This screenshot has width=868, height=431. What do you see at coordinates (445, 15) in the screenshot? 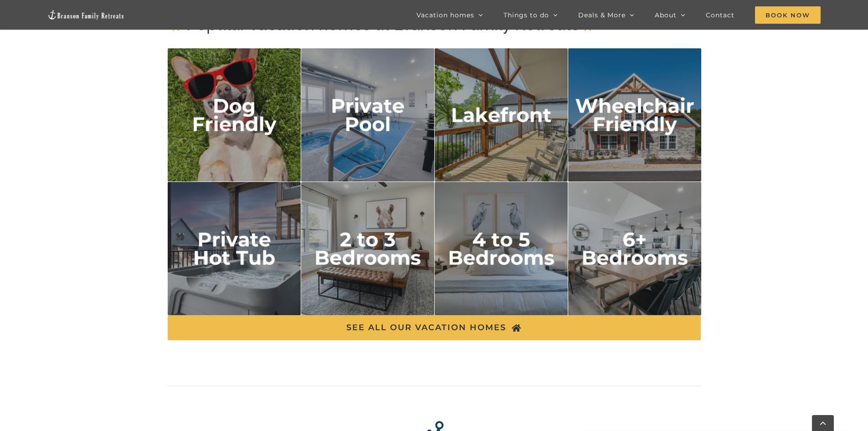
I see `span: Vacation homes` at bounding box center [445, 15].